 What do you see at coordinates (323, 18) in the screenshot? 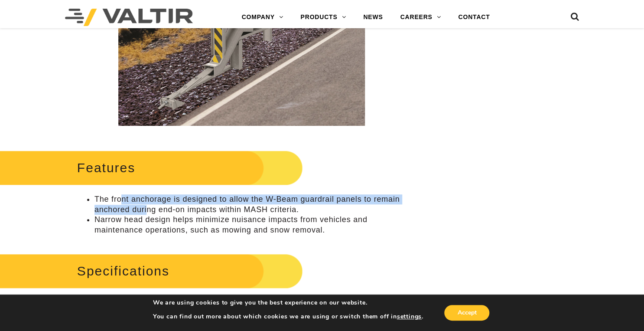
I see `a: PRODUCTS` at bounding box center [323, 18].